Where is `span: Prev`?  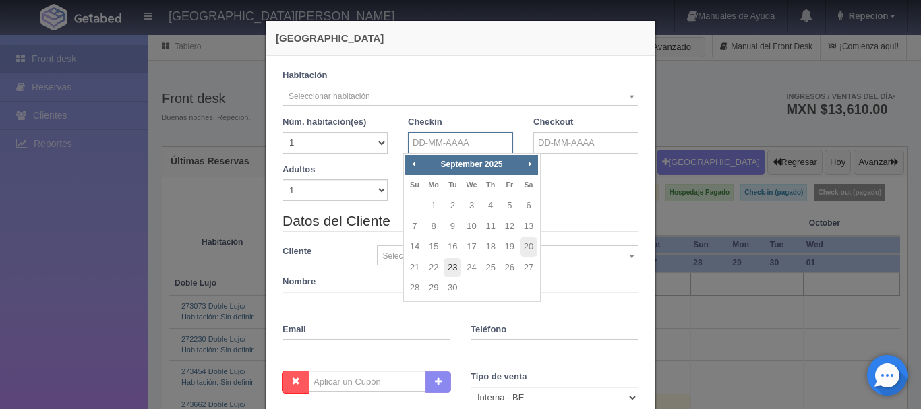 span: Prev is located at coordinates (414, 164).